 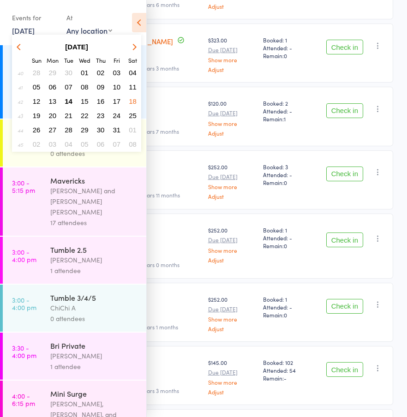 What do you see at coordinates (117, 72) in the screenshot?
I see `button: 03` at bounding box center [117, 72].